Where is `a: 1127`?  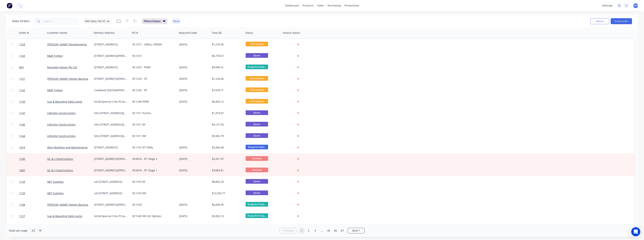 a: 1127 is located at coordinates (33, 216).